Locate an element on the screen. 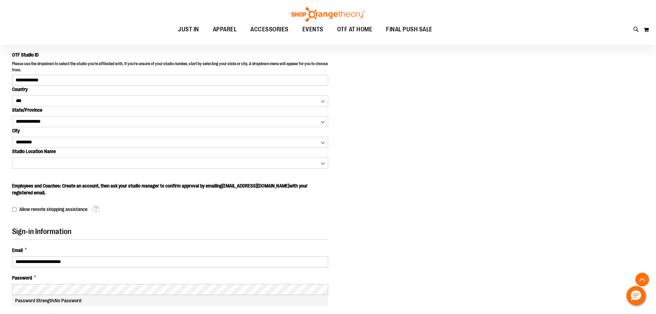 This screenshot has width=656, height=314. span: FINAL PUSH SALE is located at coordinates (409, 29).